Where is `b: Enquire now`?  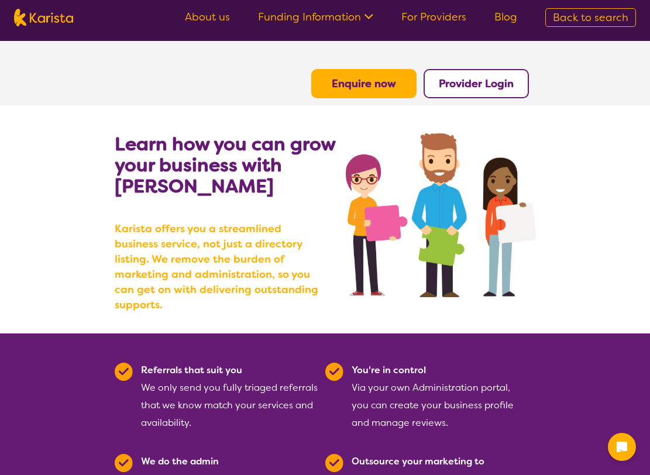 b: Enquire now is located at coordinates (364, 84).